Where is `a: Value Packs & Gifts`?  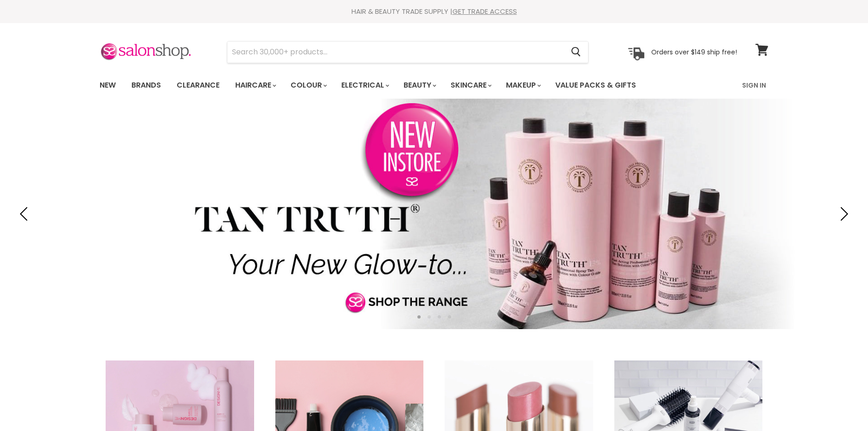
a: Value Packs & Gifts is located at coordinates (596, 85).